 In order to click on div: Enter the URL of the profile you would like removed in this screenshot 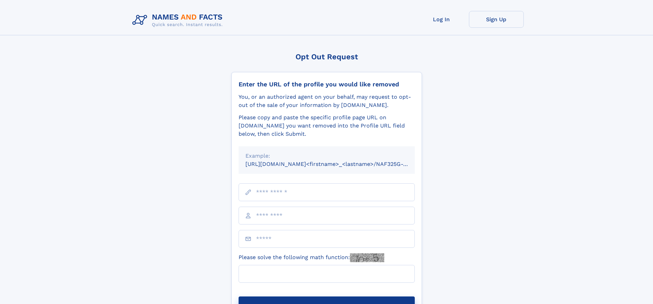, I will do `click(327, 84)`.